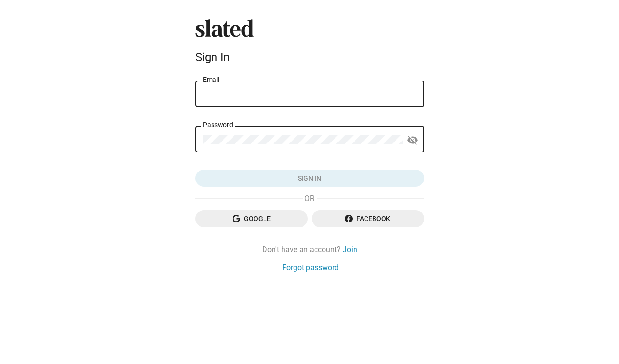 The width and height of the screenshot is (619, 364). I want to click on div: Don't have an account?, so click(310, 249).